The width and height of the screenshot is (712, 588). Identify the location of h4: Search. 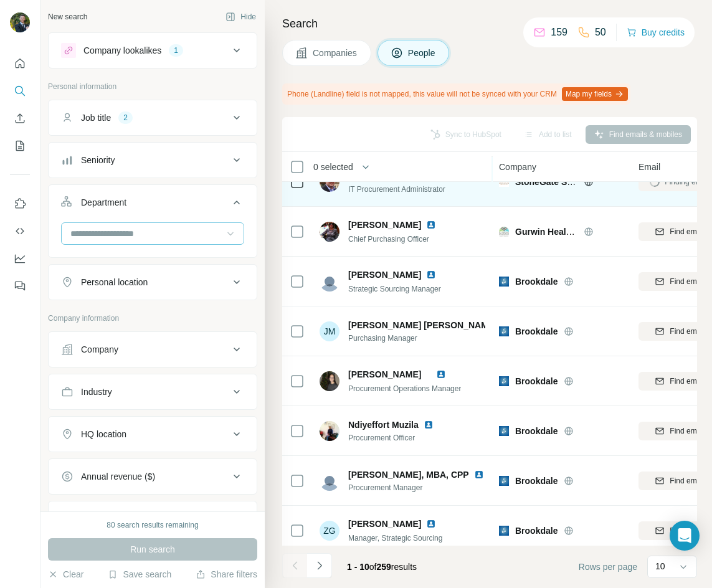
(490, 24).